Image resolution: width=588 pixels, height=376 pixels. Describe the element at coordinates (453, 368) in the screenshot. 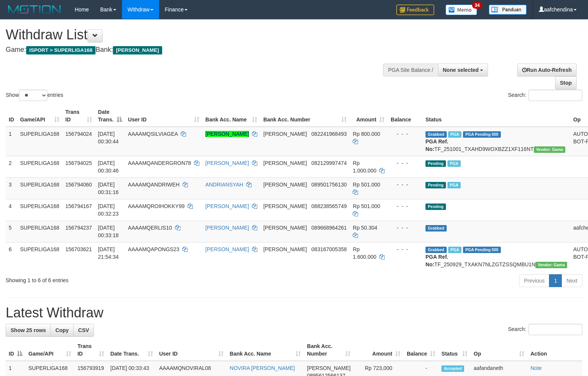

I see `span: Accepted` at that location.